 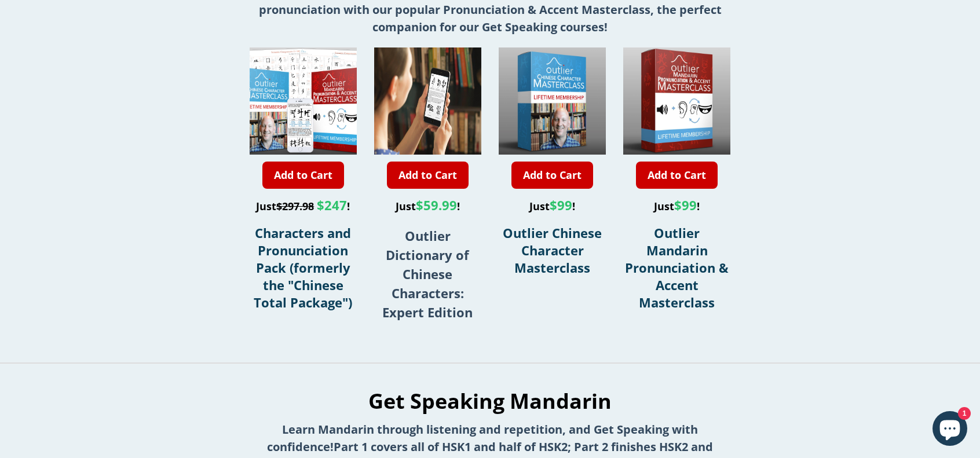 I want to click on span: $247, so click(x=332, y=205).